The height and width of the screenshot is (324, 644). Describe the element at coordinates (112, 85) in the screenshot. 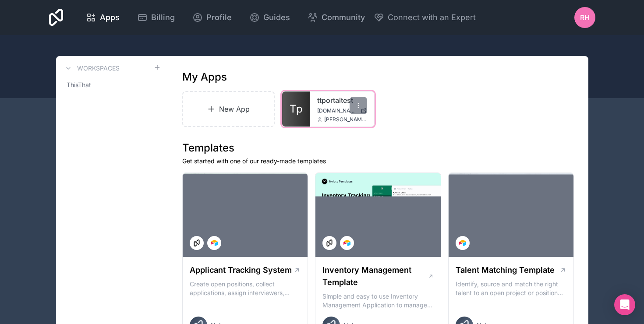

I see `a: ThisThat` at that location.